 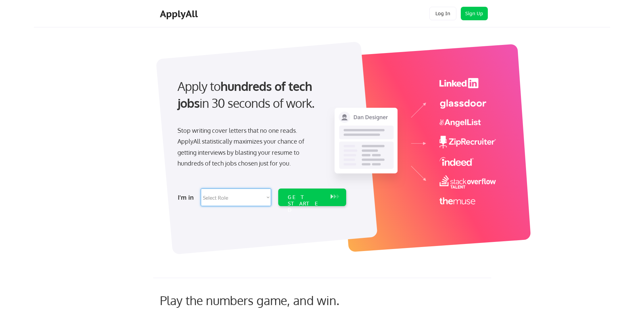 I want to click on button: Log In, so click(x=443, y=13).